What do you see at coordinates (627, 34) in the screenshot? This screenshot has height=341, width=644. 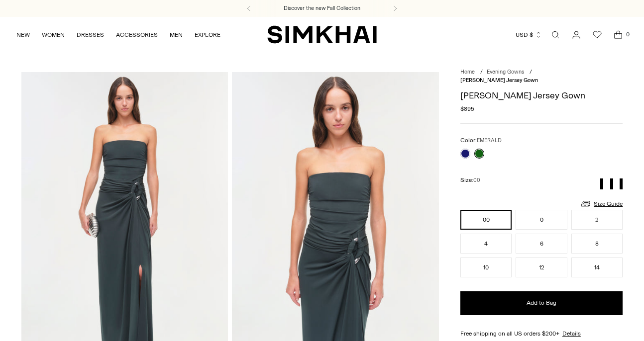 I see `span: 0` at bounding box center [627, 34].